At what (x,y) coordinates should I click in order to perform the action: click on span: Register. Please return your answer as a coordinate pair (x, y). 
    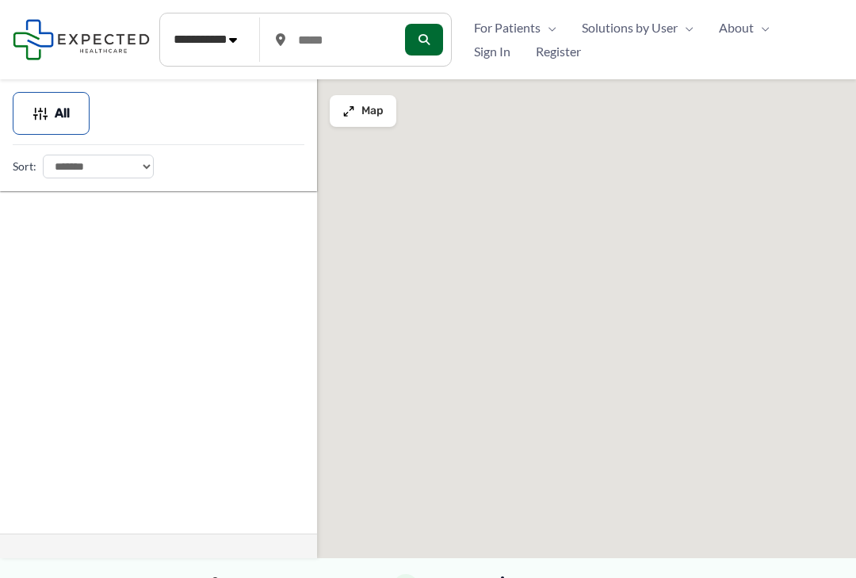
    Looking at the image, I should click on (558, 51).